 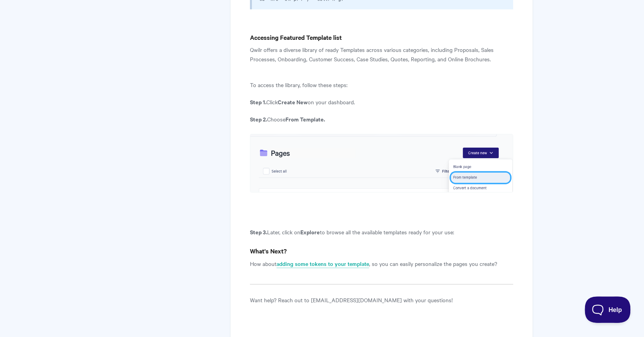 I want to click on p: Later, click on to browse all the available templates ready for your use:, so click(x=381, y=232).